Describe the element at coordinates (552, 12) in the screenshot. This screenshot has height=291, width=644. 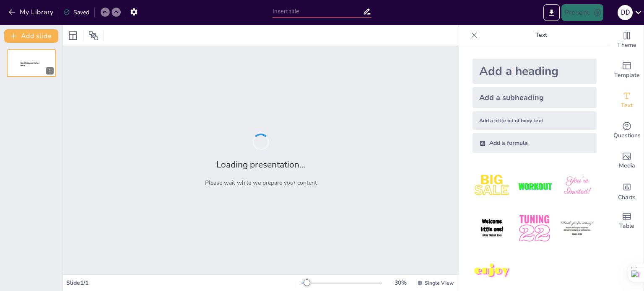
I see `button: Export to PowerPoint` at that location.